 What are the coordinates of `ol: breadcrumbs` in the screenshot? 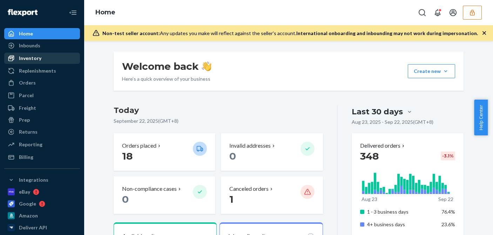 It's located at (105, 13).